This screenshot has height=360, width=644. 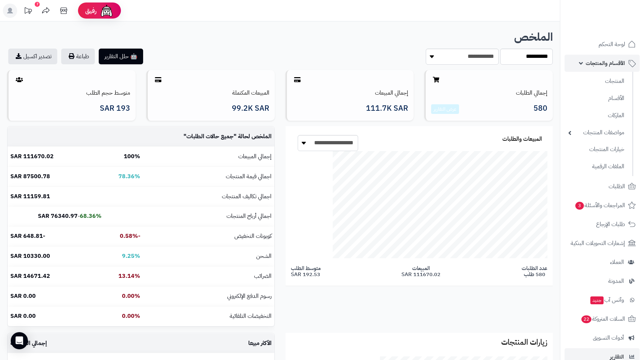 What do you see at coordinates (130, 236) in the screenshot?
I see `b: -0.58%` at bounding box center [130, 236].